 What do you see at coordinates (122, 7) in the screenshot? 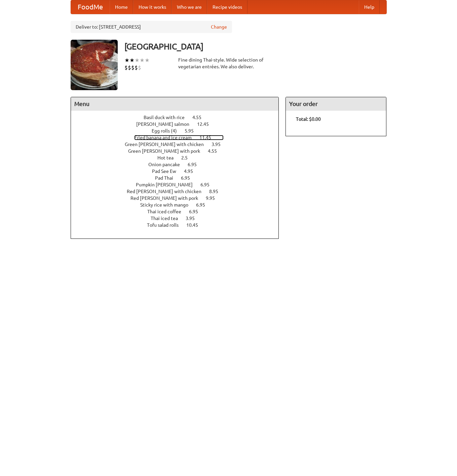
I see `a: Home` at bounding box center [122, 7].